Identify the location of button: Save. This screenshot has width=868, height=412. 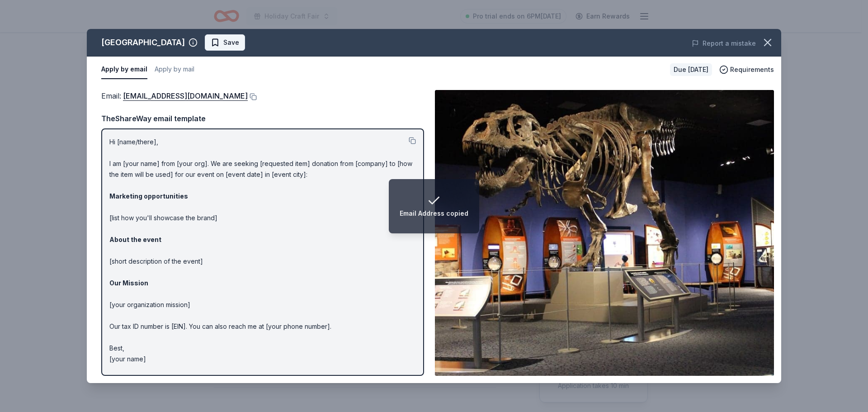
(224, 42).